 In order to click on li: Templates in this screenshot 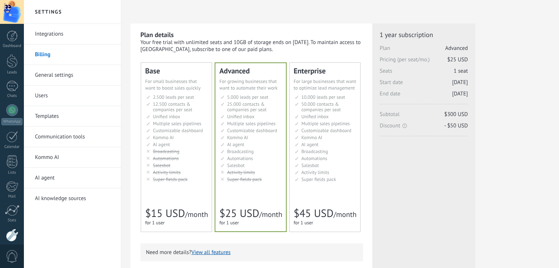, I will do `click(72, 116)`.